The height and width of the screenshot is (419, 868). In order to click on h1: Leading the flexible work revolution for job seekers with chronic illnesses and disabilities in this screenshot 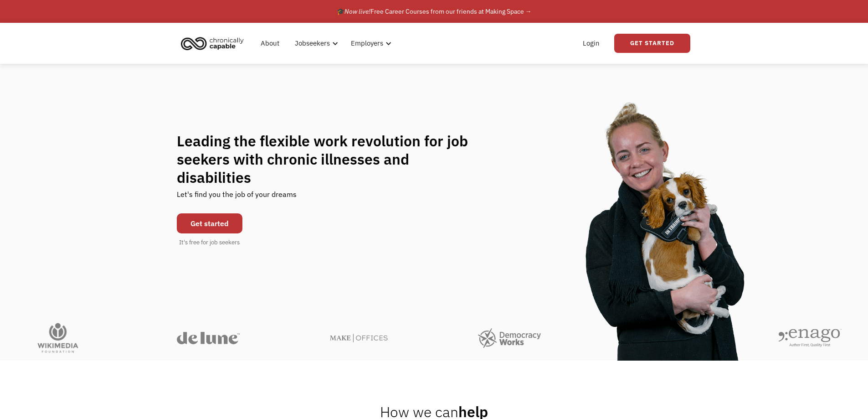, I will do `click(331, 159)`.